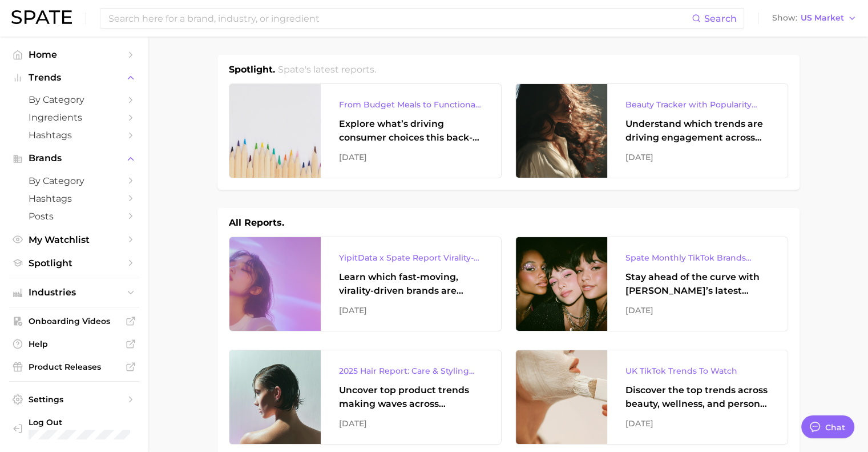  I want to click on span: Onboarding Videos, so click(74, 321).